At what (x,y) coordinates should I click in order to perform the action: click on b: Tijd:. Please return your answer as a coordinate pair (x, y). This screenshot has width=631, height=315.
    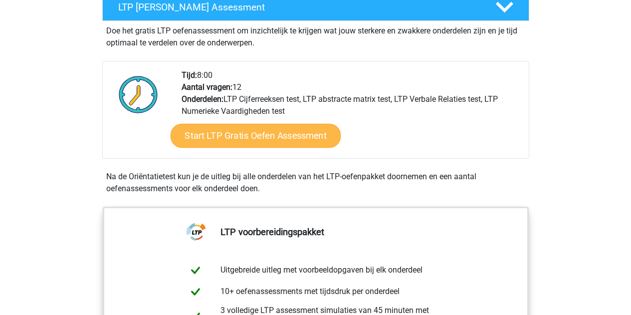
    Looking at the image, I should click on (189, 75).